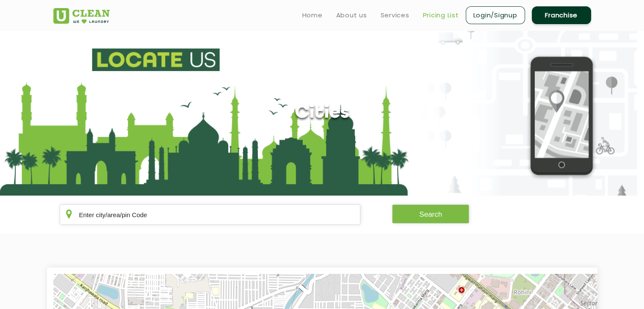  I want to click on a: Login/Signup, so click(496, 15).